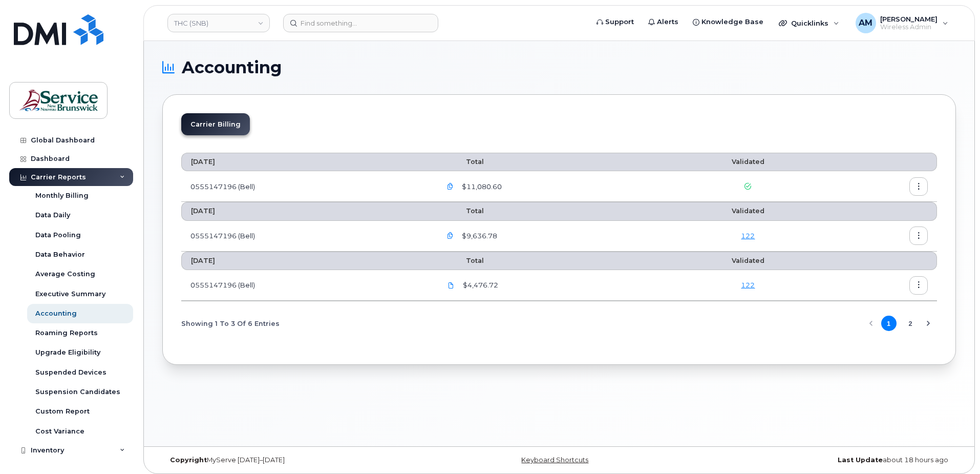 The width and height of the screenshot is (980, 474). What do you see at coordinates (478, 236) in the screenshot?
I see `span: $9,636.78` at bounding box center [478, 236].